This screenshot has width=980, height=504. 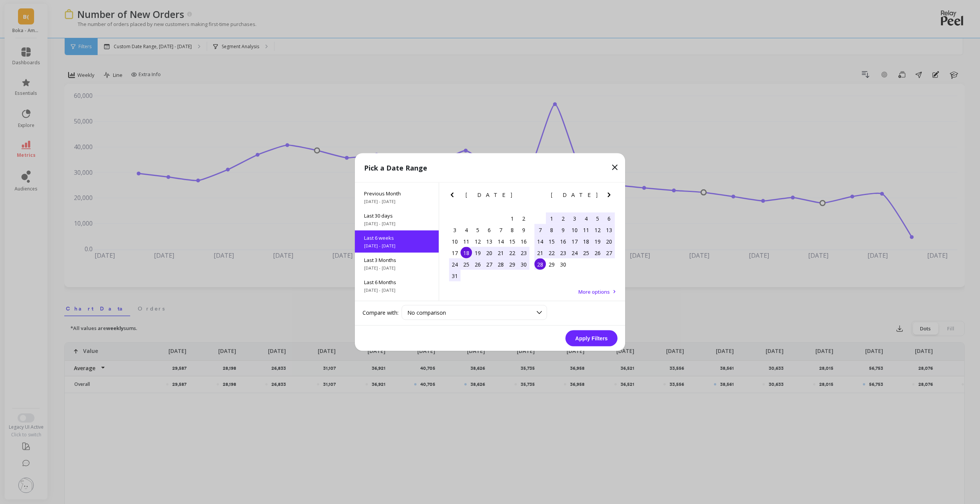 I want to click on div: Choose Tuesday, September 23rd, 2025, so click(x=563, y=253).